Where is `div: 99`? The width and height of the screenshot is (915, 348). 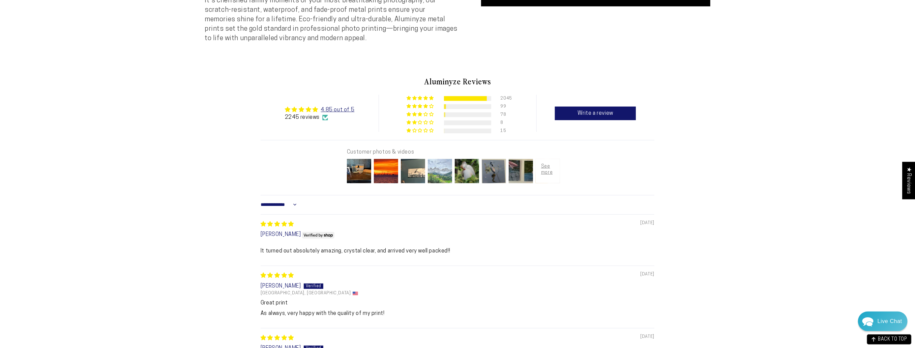 div: 99 is located at coordinates (505, 107).